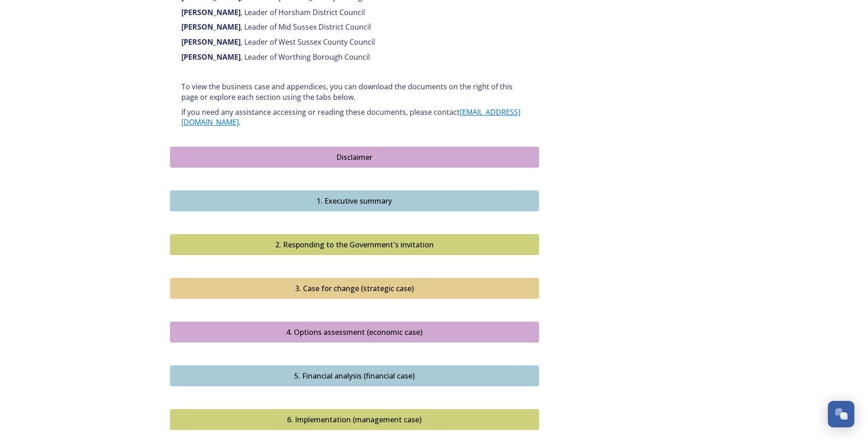 The height and width of the screenshot is (441, 868). I want to click on p: , Leader of Worthing Borough Council, so click(355, 57).